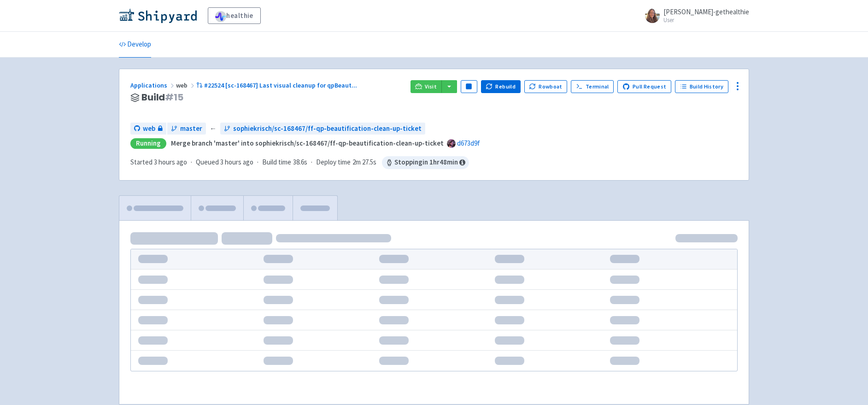 This screenshot has width=868, height=405. Describe the element at coordinates (162, 97) in the screenshot. I see `span: Build` at that location.